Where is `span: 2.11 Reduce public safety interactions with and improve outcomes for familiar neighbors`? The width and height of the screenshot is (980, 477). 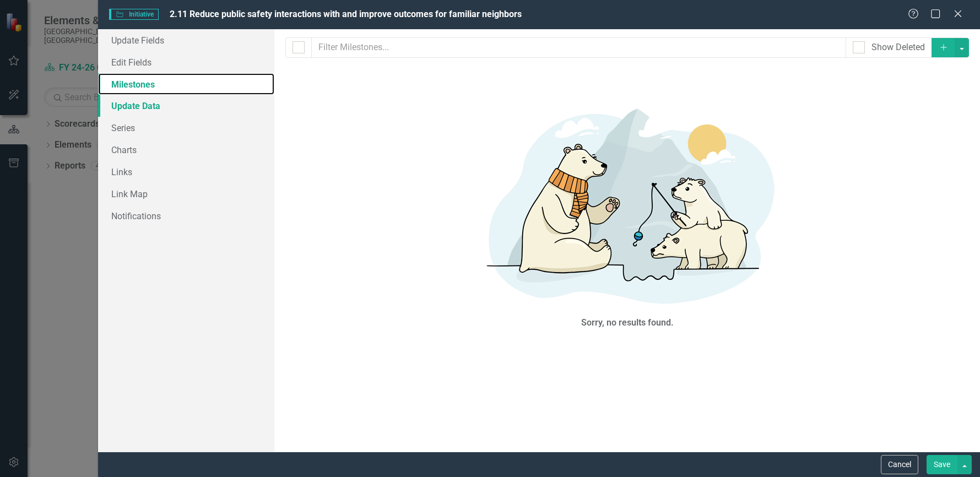 span: 2.11 Reduce public safety interactions with and improve outcomes for familiar neighbors is located at coordinates (346, 14).